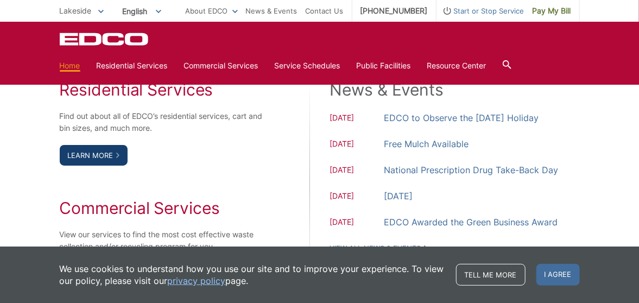 This screenshot has width=639, height=303. I want to click on a: Learn More, so click(93, 155).